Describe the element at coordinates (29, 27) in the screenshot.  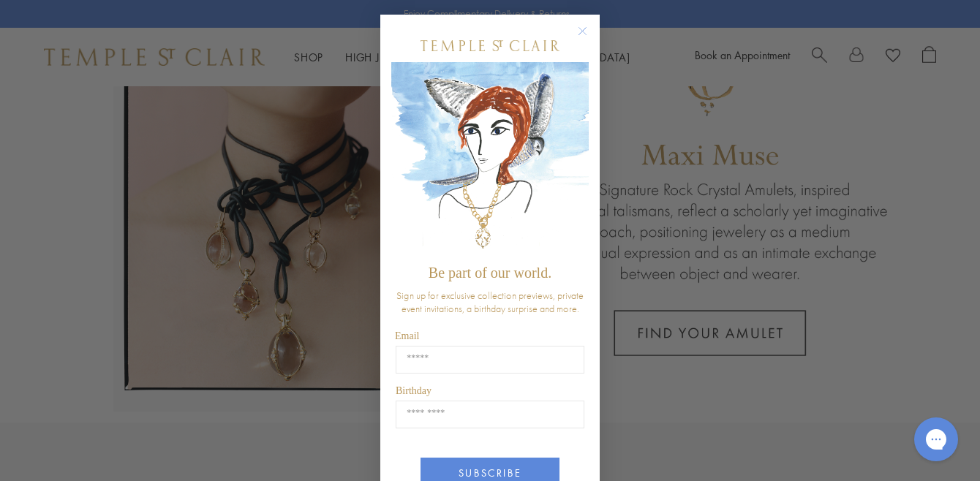
I see `button: Open gorgias live chat` at that location.